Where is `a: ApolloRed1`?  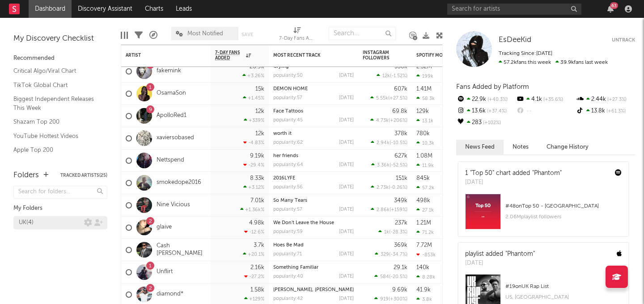 a: ApolloRed1 is located at coordinates (171, 116).